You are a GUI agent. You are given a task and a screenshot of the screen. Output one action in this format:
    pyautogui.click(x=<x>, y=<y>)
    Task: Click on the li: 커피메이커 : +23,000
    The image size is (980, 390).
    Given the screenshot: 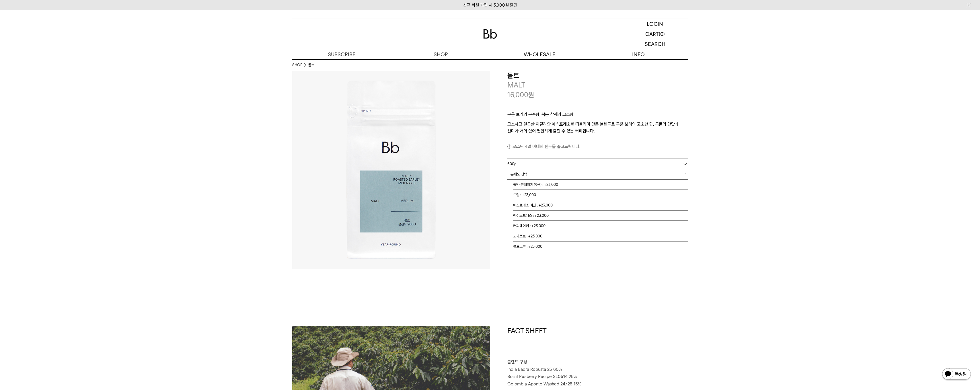 What is the action you would take?
    pyautogui.click(x=600, y=226)
    